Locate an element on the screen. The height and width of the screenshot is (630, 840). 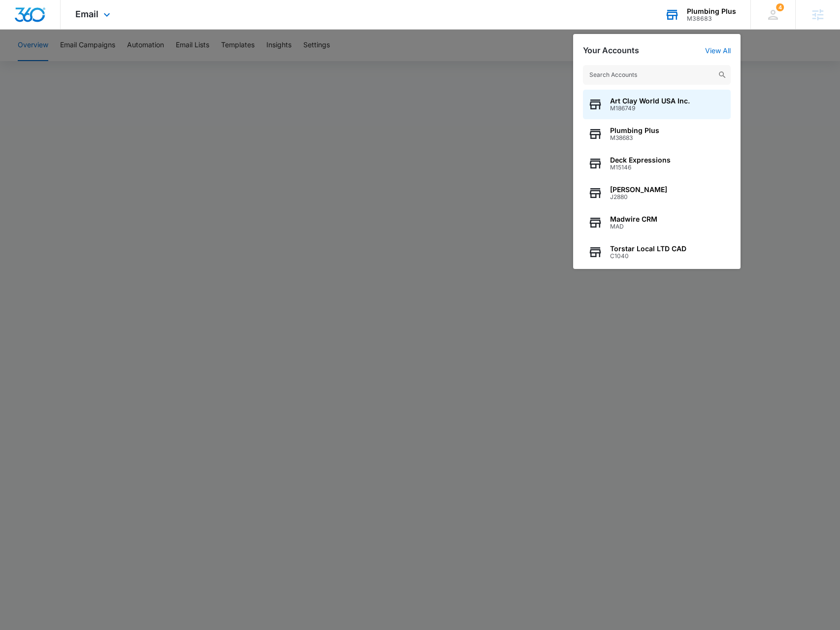
div: notifications count is located at coordinates (780, 7).